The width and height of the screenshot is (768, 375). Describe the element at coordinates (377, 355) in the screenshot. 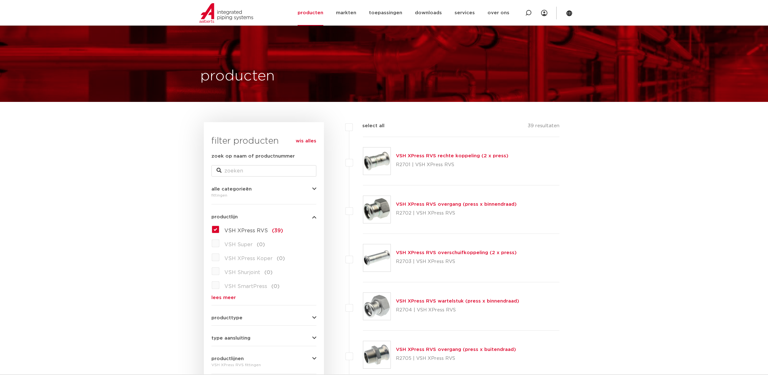

I see `img: Thumbnail for VSH XPress RVS overgang (press x buitendraad)` at that location.